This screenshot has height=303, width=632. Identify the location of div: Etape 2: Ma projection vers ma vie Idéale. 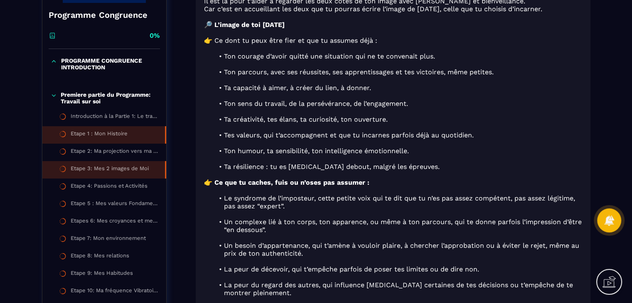
(114, 152).